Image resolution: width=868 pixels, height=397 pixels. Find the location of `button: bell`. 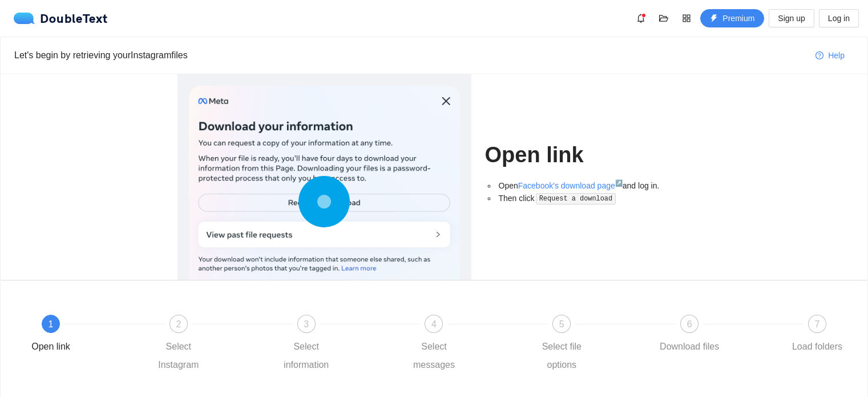

button: bell is located at coordinates (641, 19).